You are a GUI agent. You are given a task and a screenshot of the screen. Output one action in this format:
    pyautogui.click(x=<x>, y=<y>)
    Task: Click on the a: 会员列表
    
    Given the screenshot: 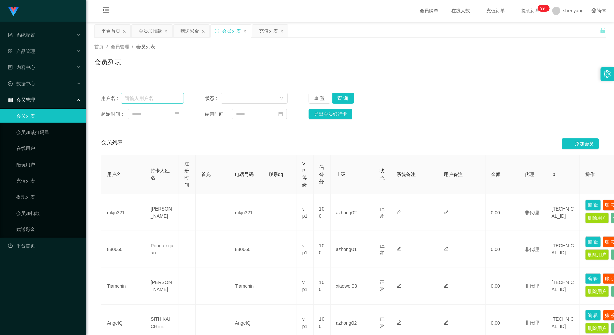 What is the action you would take?
    pyautogui.click(x=49, y=116)
    